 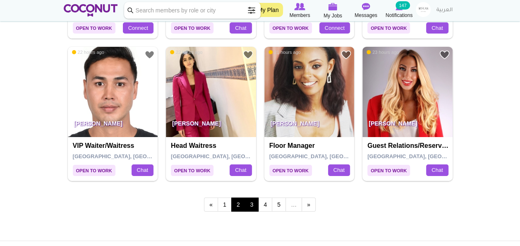 I want to click on span: 2, so click(x=238, y=204).